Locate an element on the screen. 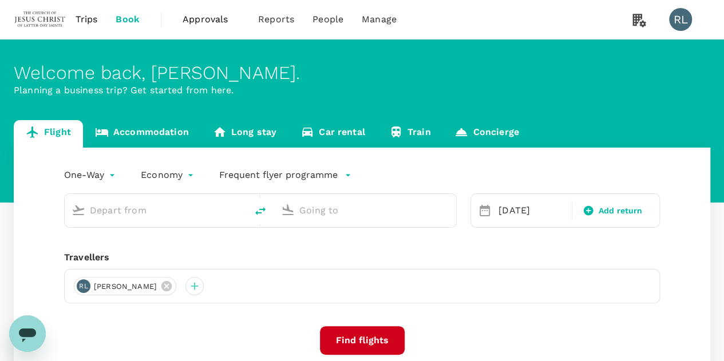 This screenshot has width=724, height=361. span: Approvals is located at coordinates (211, 19).